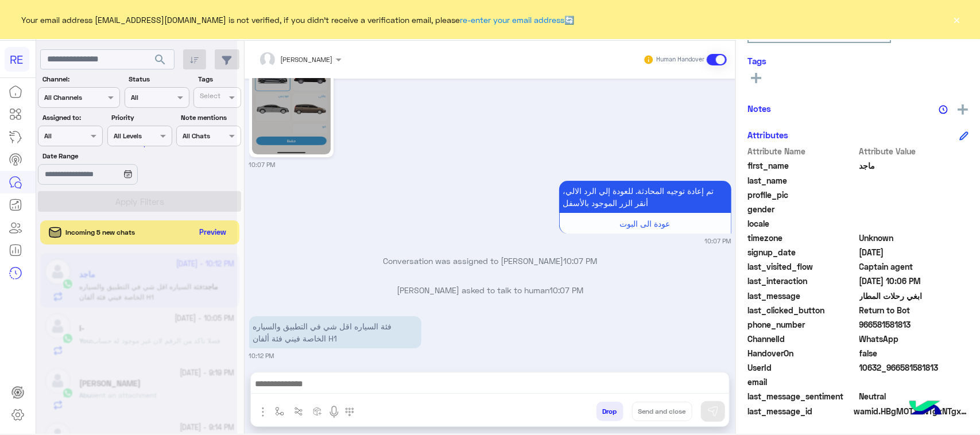 This screenshot has height=435, width=980. What do you see at coordinates (914, 266) in the screenshot?
I see `span: Captain agent` at bounding box center [914, 266].